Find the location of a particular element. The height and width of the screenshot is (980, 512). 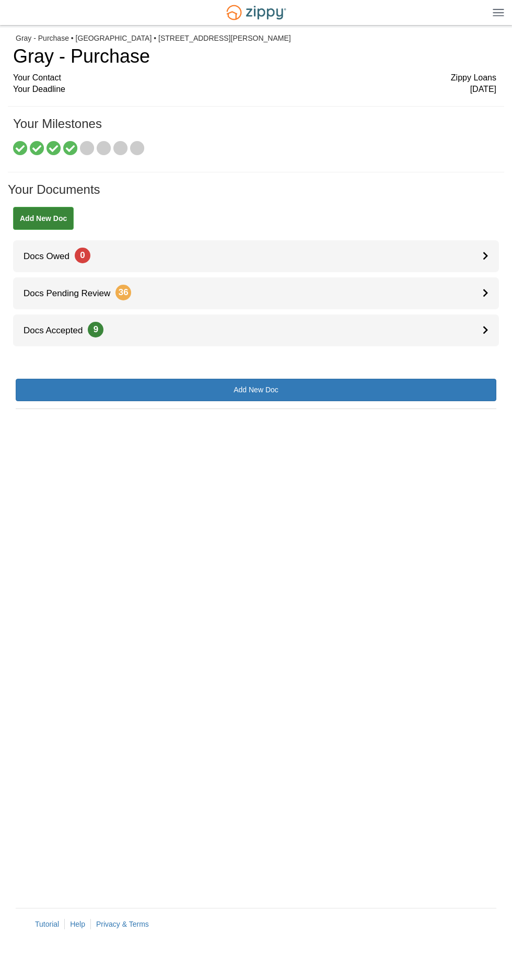

a: Privacy & Terms is located at coordinates (123, 924).